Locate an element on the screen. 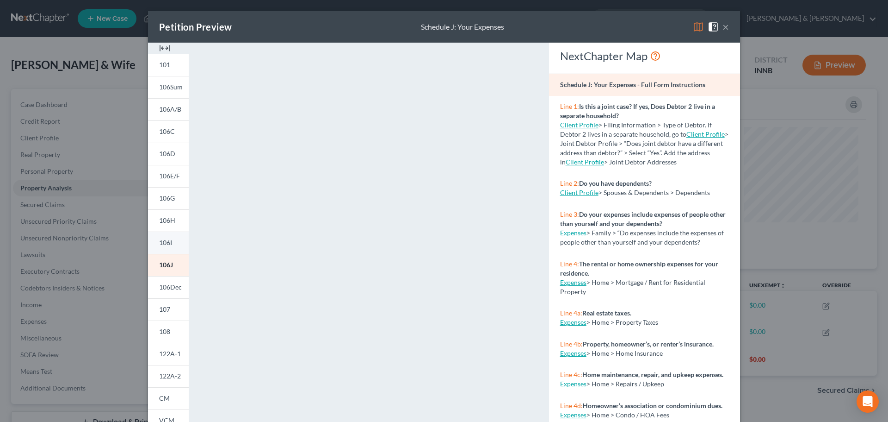  span: 106Dec is located at coordinates (170, 286).